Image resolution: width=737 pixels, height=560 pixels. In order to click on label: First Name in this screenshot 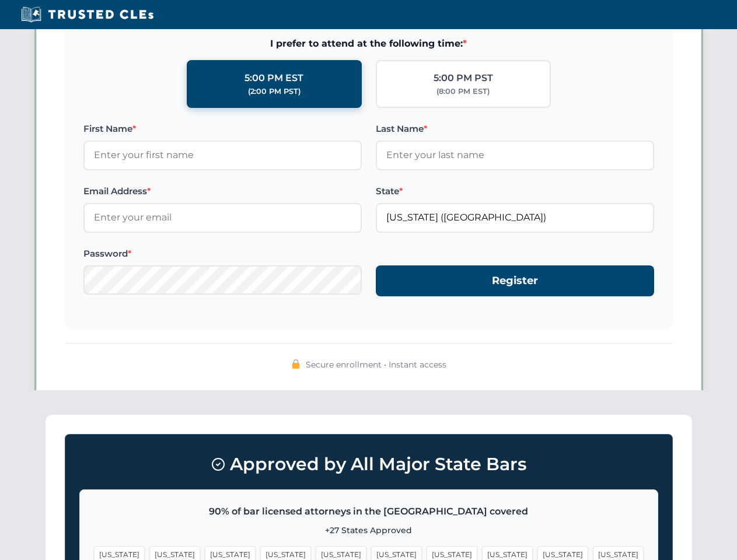, I will do `click(222, 129)`.